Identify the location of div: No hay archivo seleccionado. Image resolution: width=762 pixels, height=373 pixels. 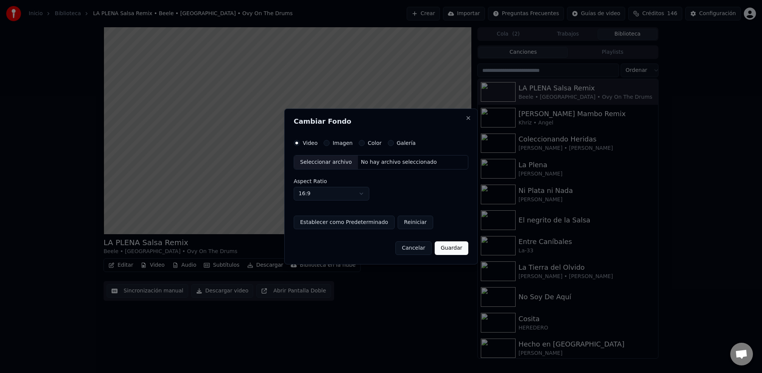
(399, 162).